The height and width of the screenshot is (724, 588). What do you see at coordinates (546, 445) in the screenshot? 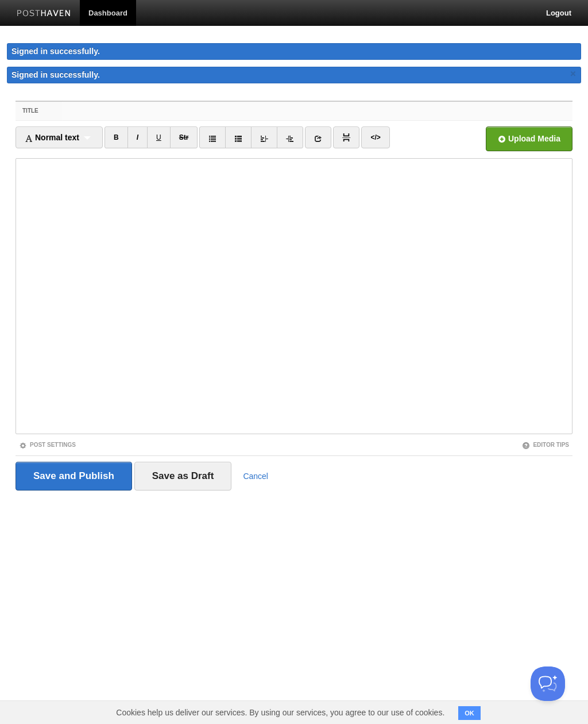
I see `a: Editor Tips` at bounding box center [546, 445].